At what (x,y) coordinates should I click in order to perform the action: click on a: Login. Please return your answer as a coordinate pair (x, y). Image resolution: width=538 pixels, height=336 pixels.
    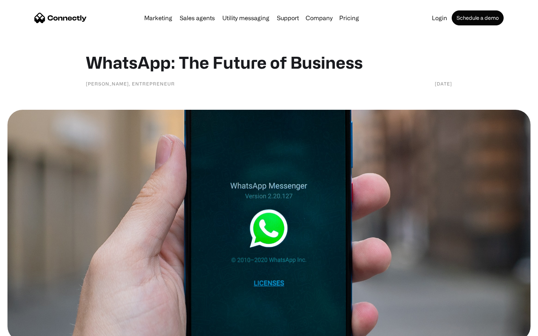
    Looking at the image, I should click on (439, 18).